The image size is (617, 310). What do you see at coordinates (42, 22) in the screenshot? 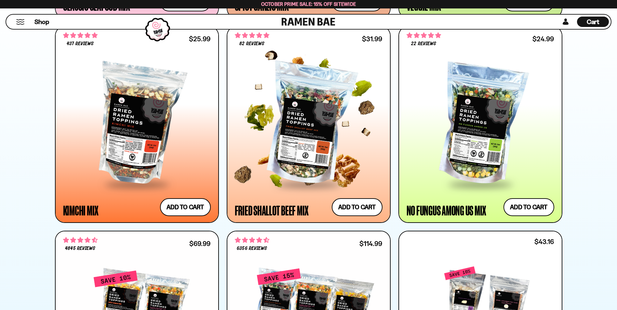
I see `a: Shop` at bounding box center [42, 22].